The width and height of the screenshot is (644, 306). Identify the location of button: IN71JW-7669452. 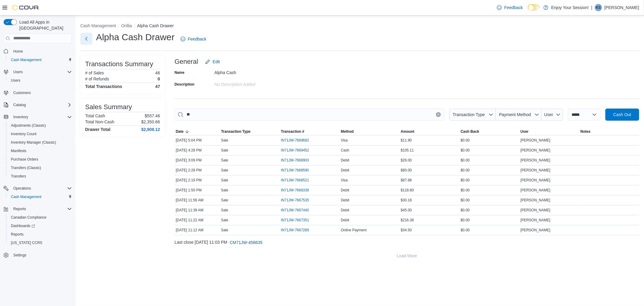
(298, 151).